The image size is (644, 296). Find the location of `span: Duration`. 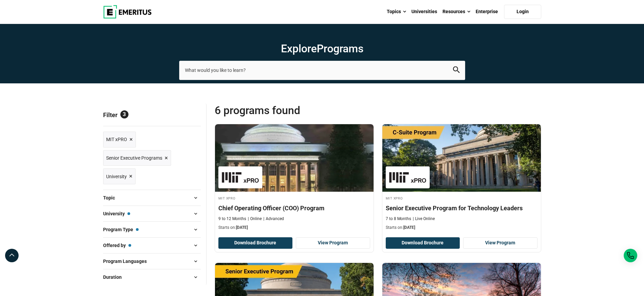

span: Duration is located at coordinates (115, 277).